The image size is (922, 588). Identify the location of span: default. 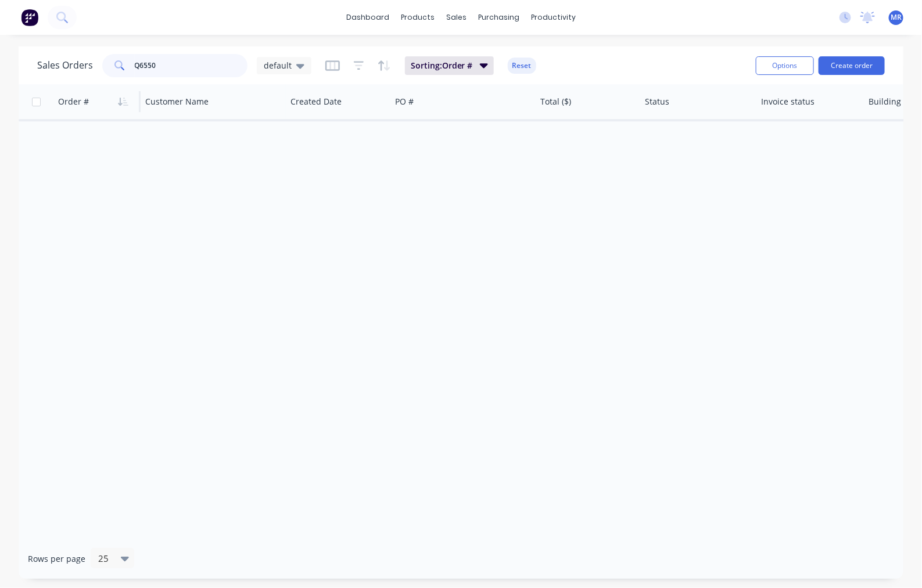
(278, 65).